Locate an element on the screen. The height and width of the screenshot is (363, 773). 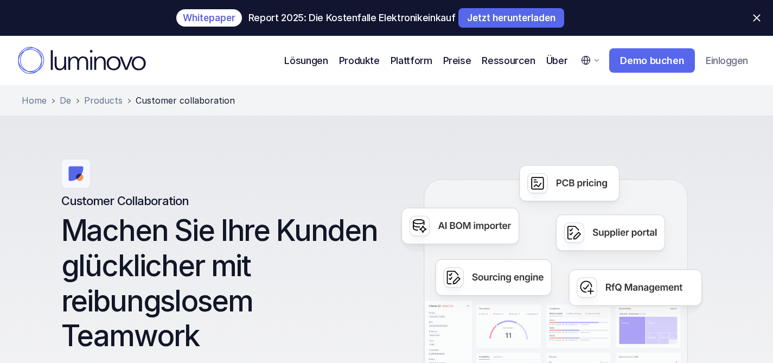
a: Jetzt herunterladen is located at coordinates (511, 18).